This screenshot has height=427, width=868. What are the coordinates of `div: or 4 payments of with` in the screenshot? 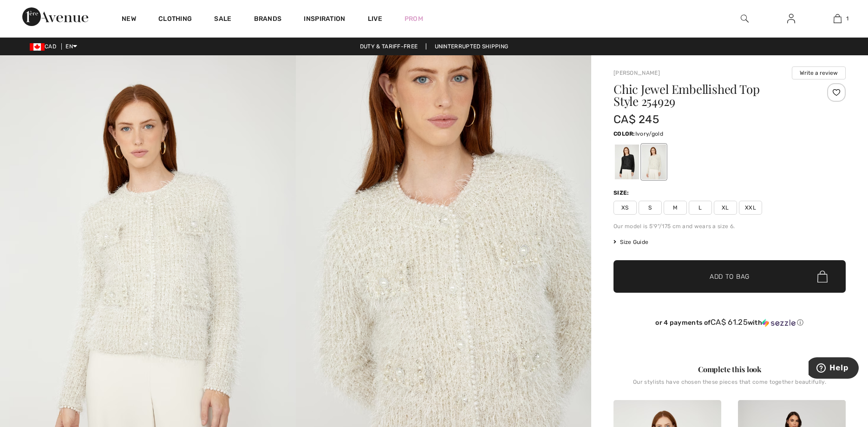 It's located at (730, 323).